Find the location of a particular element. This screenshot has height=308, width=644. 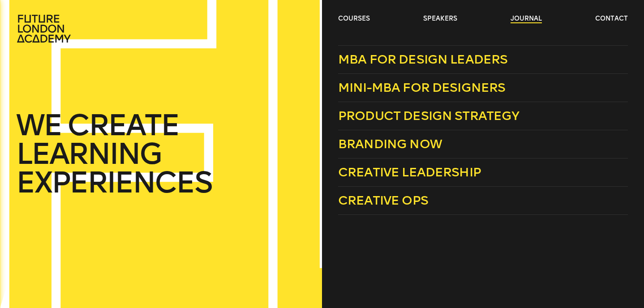

a: Creative Ops is located at coordinates (483, 201).